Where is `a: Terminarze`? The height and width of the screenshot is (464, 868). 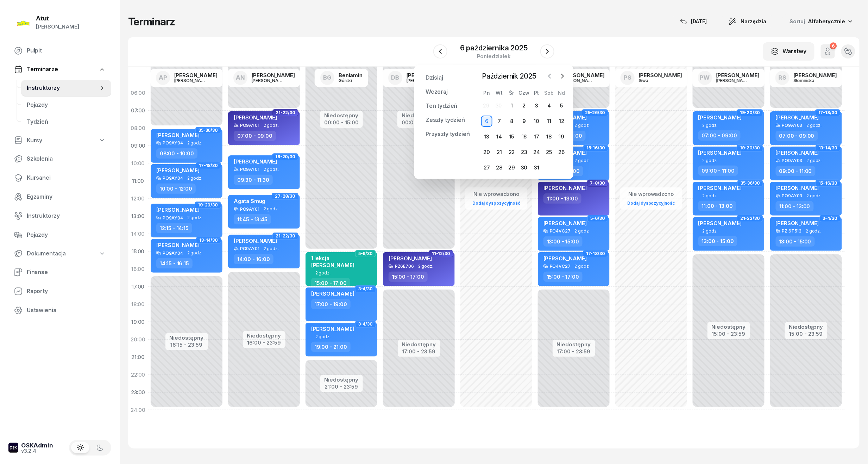 a: Terminarze is located at coordinates (60, 69).